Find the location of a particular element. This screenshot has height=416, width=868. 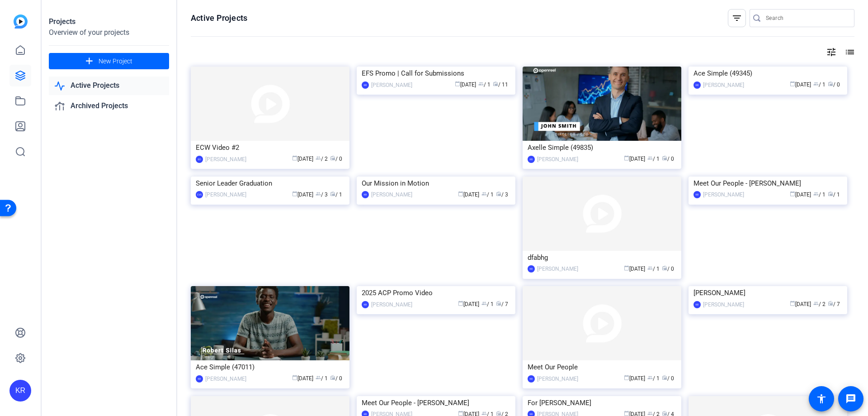

a: Archived Projects is located at coordinates (109, 106).